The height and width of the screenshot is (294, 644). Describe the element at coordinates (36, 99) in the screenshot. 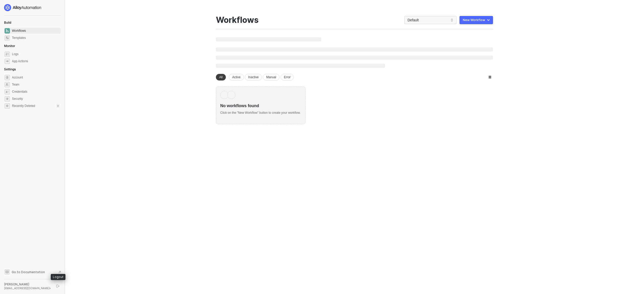

I see `span: Security` at that location.